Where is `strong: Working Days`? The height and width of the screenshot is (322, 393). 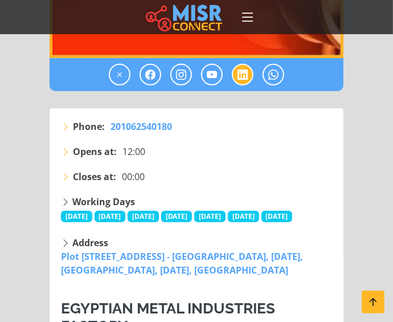 strong: Working Days is located at coordinates (104, 202).